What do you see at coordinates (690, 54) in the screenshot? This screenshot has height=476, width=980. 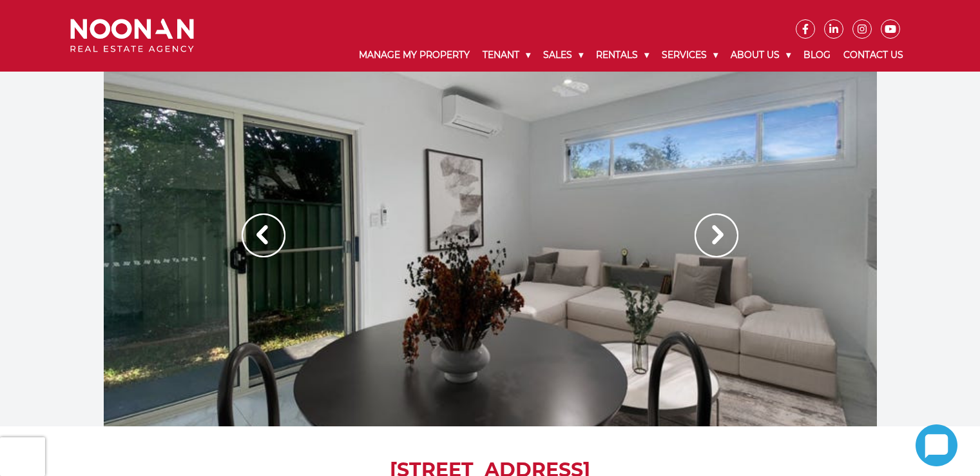 I see `a: Services` at bounding box center [690, 54].